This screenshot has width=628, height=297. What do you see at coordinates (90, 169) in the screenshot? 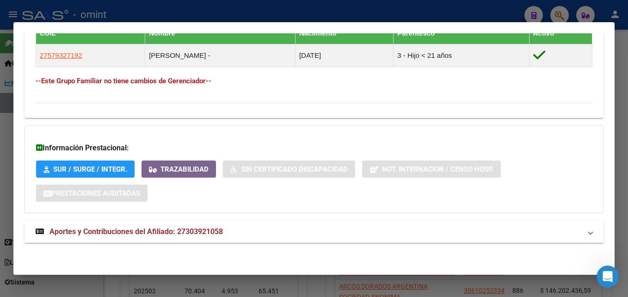
I see `span: SUR / SURGE / INTEGR.` at bounding box center [90, 169].